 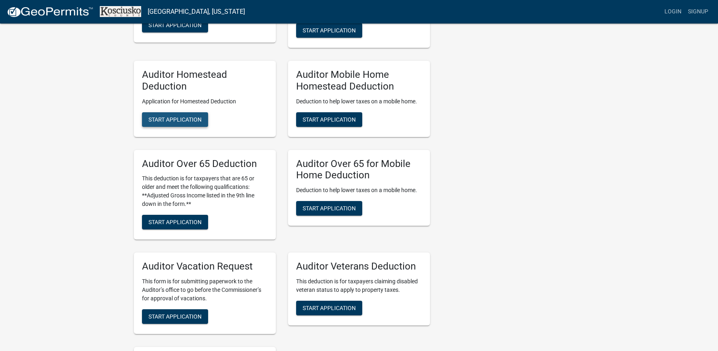 What do you see at coordinates (205, 101) in the screenshot?
I see `p: Application for Homestead Deduction` at bounding box center [205, 101].